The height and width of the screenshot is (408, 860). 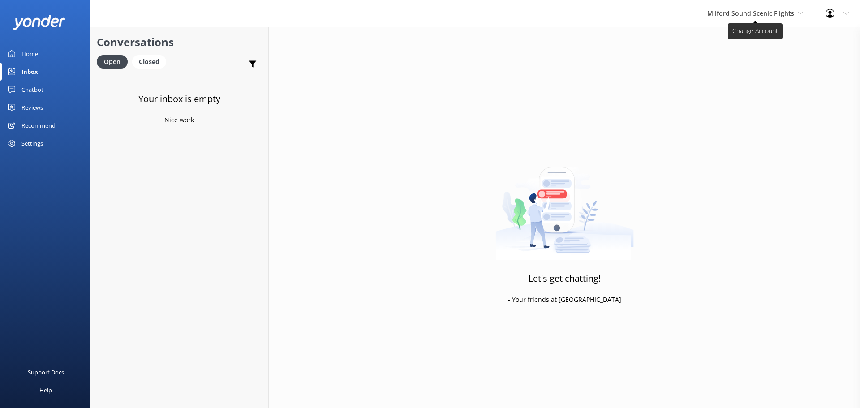 What do you see at coordinates (46, 372) in the screenshot?
I see `div: Support Docs` at bounding box center [46, 372].